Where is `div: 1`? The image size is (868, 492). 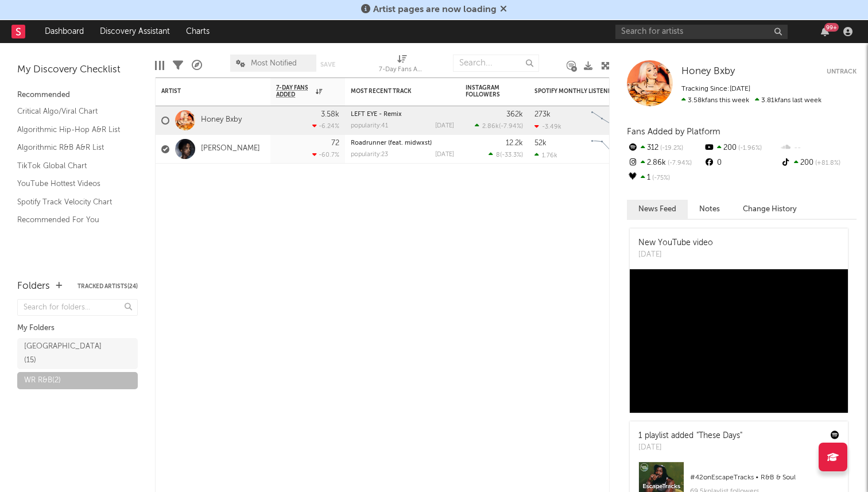
div: 1 is located at coordinates (665, 178).